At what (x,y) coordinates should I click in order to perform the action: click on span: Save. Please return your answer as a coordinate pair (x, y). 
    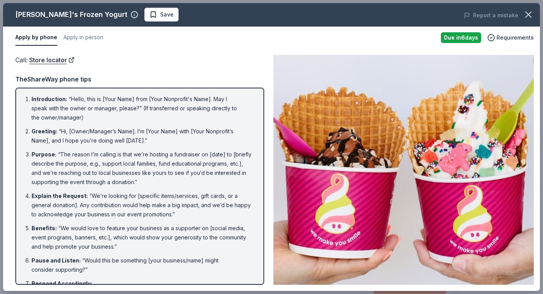
    Looking at the image, I should click on (167, 15).